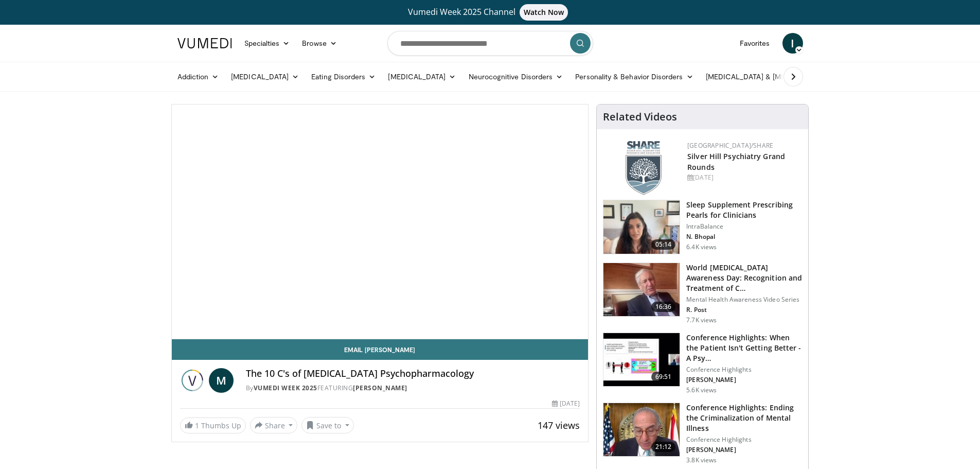 This screenshot has height=469, width=980. What do you see at coordinates (744, 237) in the screenshot?
I see `p: N. Bhopal` at bounding box center [744, 237].